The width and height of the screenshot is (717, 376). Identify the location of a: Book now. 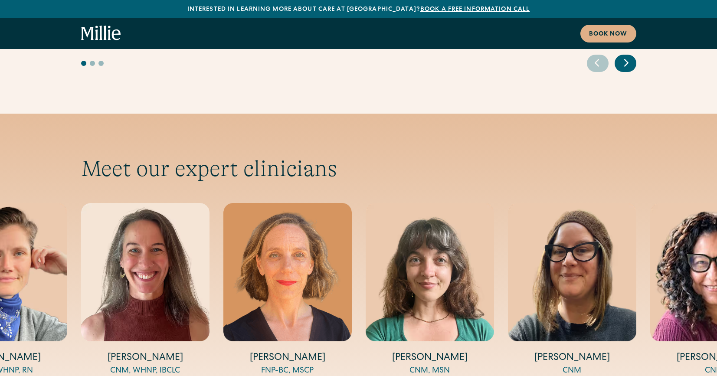
(609, 33).